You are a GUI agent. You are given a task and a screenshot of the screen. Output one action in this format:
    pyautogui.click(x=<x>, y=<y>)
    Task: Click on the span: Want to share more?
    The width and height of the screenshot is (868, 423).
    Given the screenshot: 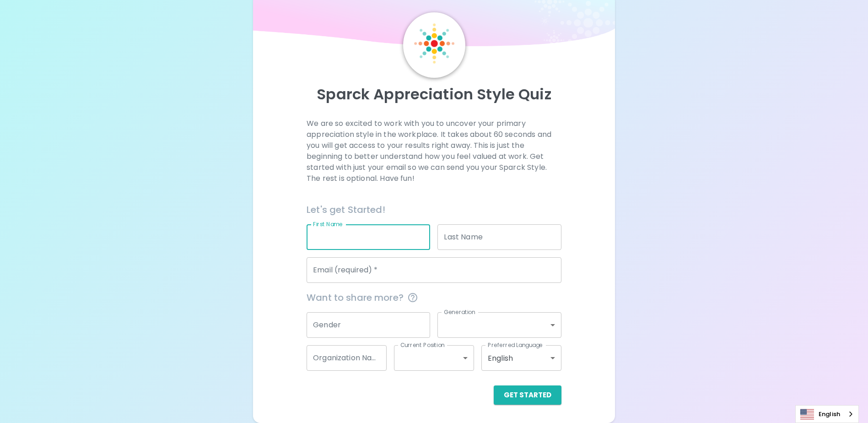 What is the action you would take?
    pyautogui.click(x=434, y=298)
    